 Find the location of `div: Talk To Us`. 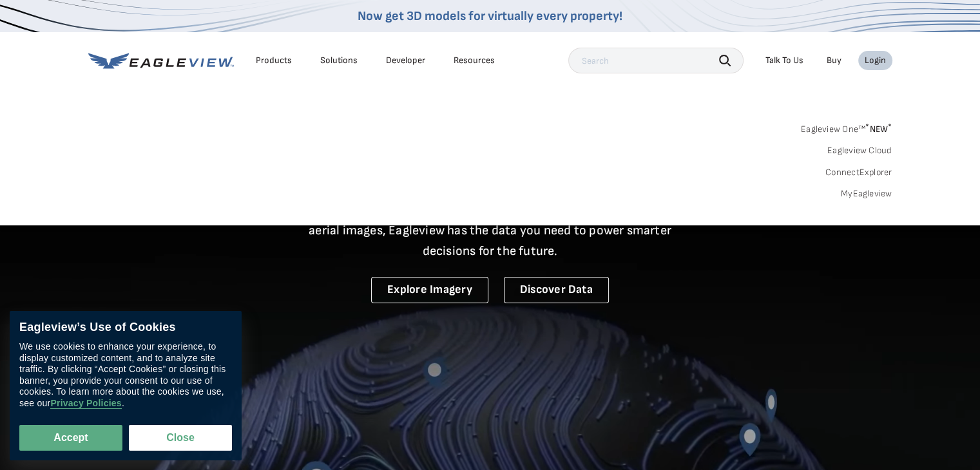

div: Talk To Us is located at coordinates (784, 60).